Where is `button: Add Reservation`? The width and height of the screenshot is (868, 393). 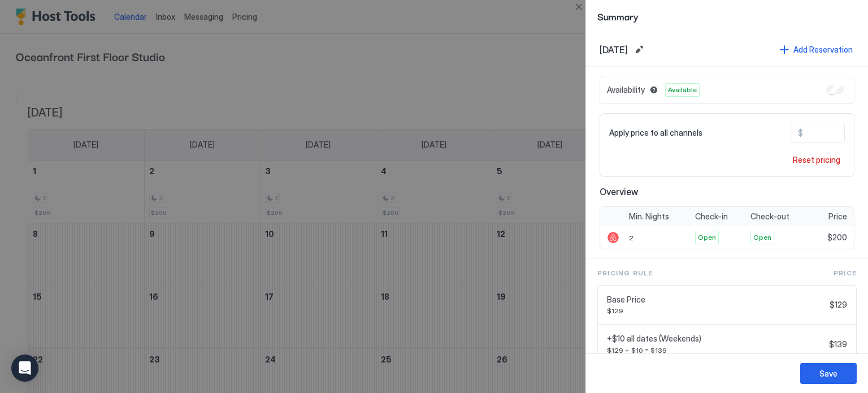
button: Add Reservation is located at coordinates (816, 49).